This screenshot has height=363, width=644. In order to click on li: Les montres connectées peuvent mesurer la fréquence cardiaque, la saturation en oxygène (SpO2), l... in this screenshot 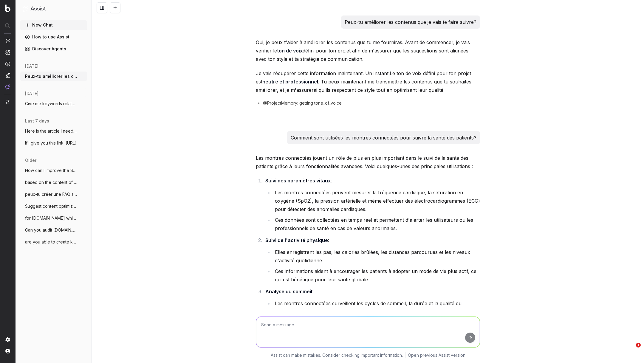, I will do `click(377, 201)`.